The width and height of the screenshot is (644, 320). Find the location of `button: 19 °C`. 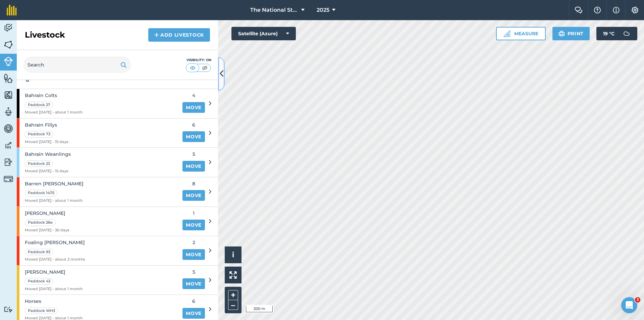

button: 19 °C is located at coordinates (617, 34).